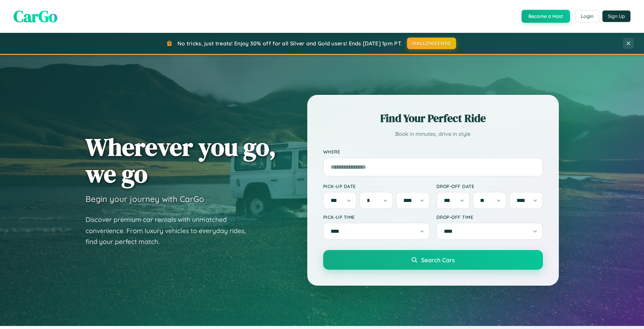 Image resolution: width=644 pixels, height=329 pixels. I want to click on label: Where, so click(433, 152).